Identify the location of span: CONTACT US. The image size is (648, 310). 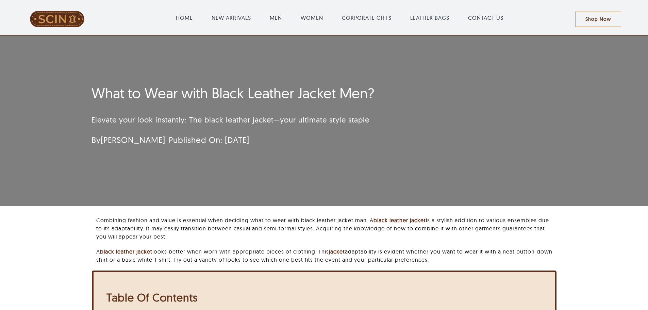
(486, 18).